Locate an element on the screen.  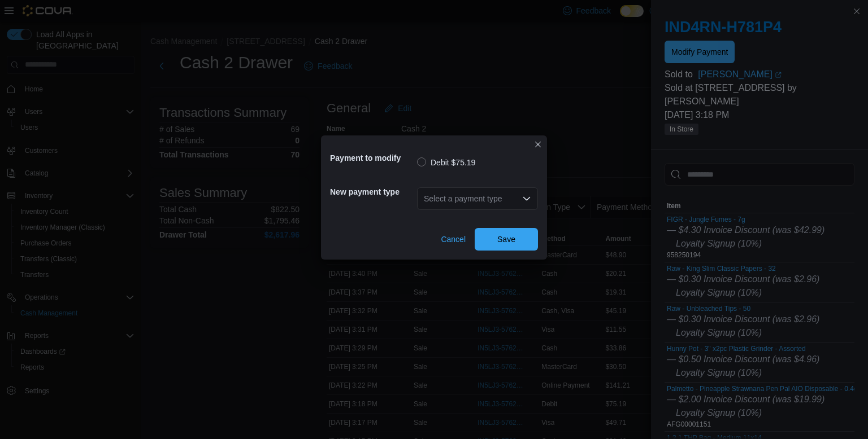
label: Debit $75.19 is located at coordinates (446, 163).